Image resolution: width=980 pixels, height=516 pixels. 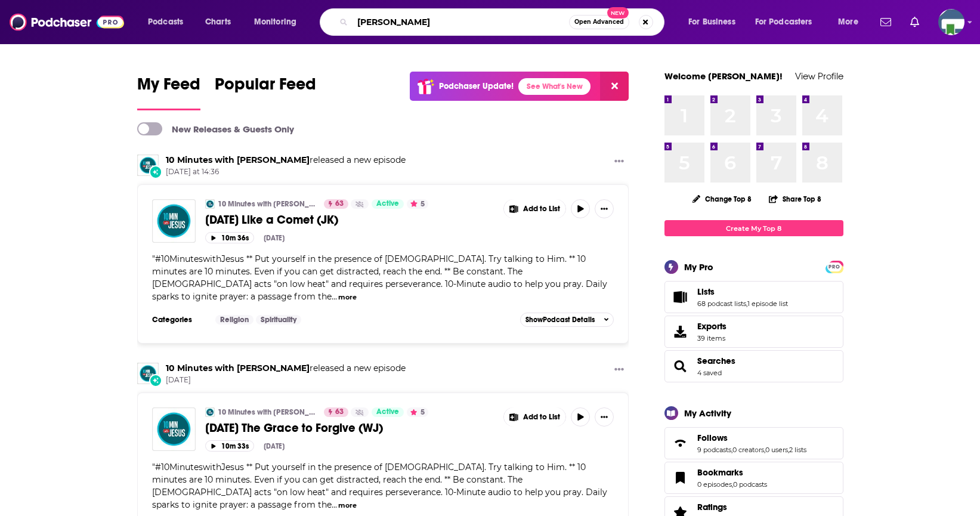 What do you see at coordinates (798, 450) in the screenshot?
I see `a: 2 lists` at bounding box center [798, 450].